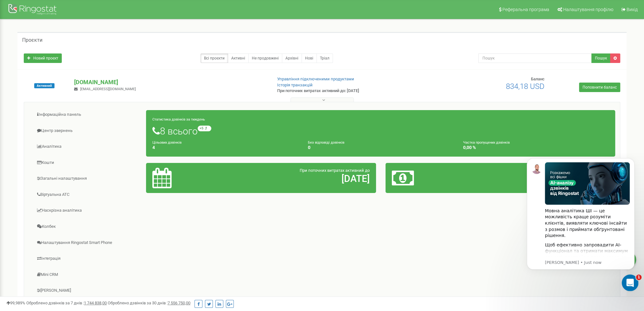 This screenshot has height=311, width=644. I want to click on a: Колбек, so click(87, 226).